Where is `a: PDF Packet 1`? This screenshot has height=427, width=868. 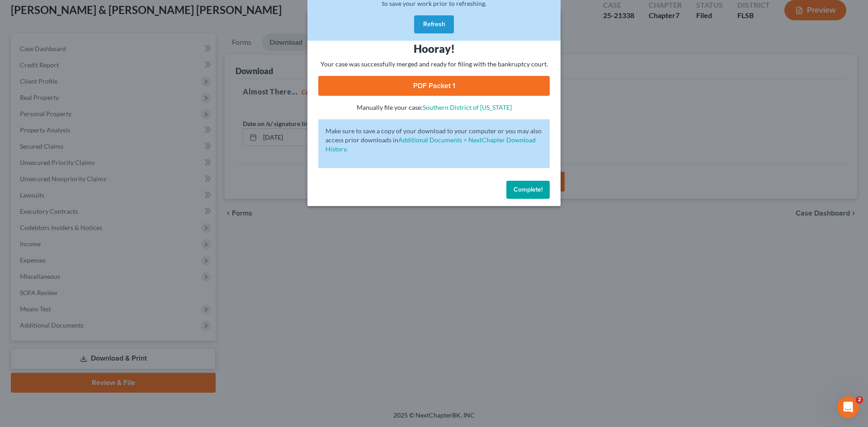
a: PDF Packet 1 is located at coordinates (434, 86).